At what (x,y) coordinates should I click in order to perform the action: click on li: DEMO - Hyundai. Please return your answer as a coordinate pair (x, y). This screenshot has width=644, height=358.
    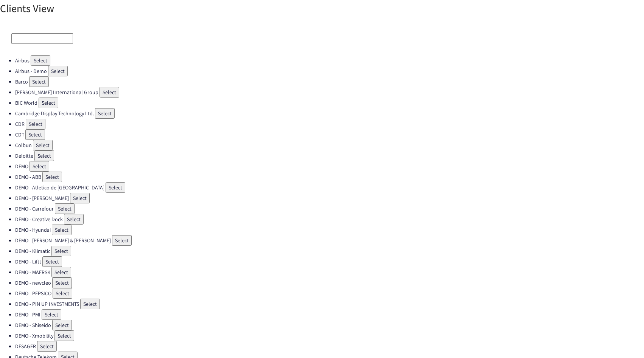
    Looking at the image, I should click on (330, 230).